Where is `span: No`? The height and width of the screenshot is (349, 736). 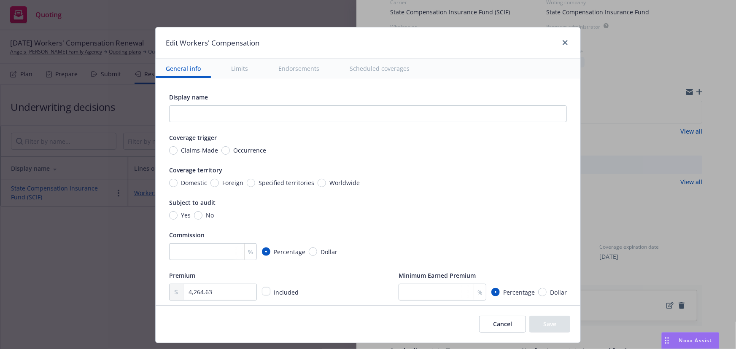 span: No is located at coordinates (210, 215).